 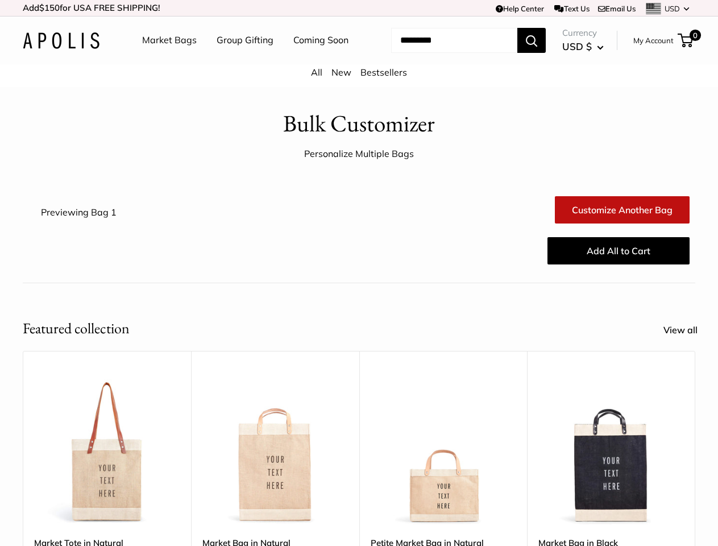 What do you see at coordinates (577, 46) in the screenshot?
I see `span: USD $` at bounding box center [577, 46].